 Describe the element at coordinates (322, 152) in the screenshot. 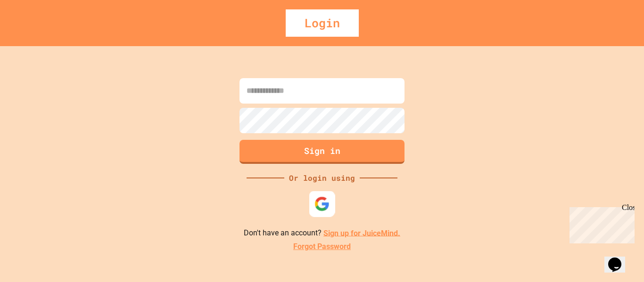

I see `button: Sign in` at that location.